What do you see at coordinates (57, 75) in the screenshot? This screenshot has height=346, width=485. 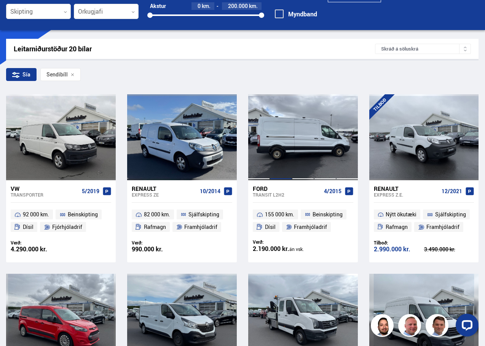 I see `span: Sendibíll` at bounding box center [57, 75].